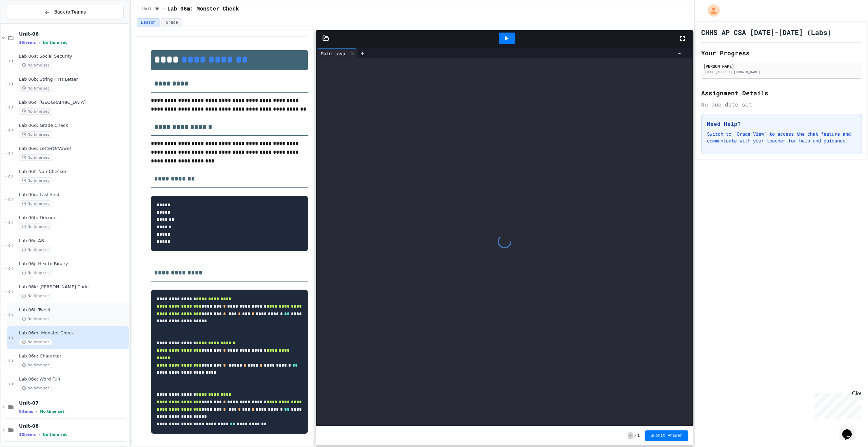  What do you see at coordinates (172, 23) in the screenshot?
I see `button: Grade` at bounding box center [172, 23].